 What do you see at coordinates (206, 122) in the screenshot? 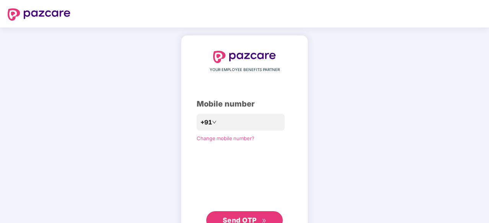
I see `span: +91` at bounding box center [206, 122].